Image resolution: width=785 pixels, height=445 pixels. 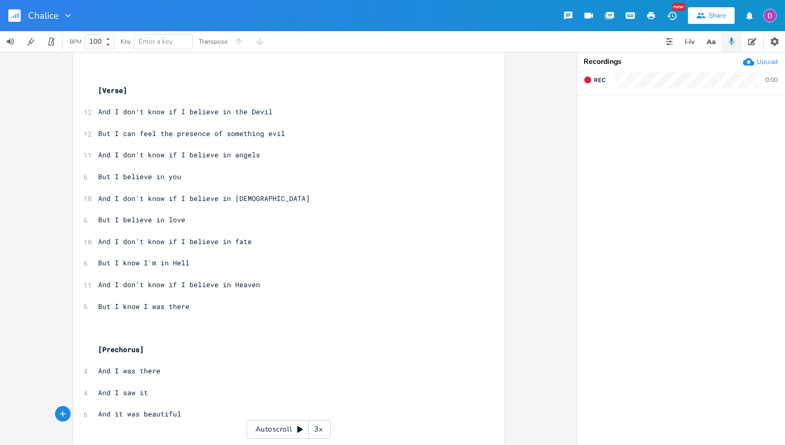 What do you see at coordinates (123, 393) in the screenshot?
I see `span: And I saw it` at bounding box center [123, 393].